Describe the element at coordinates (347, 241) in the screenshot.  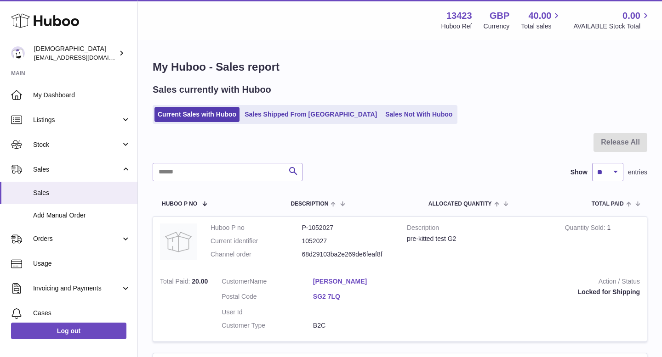
I see `dd: 1052027` at that location.